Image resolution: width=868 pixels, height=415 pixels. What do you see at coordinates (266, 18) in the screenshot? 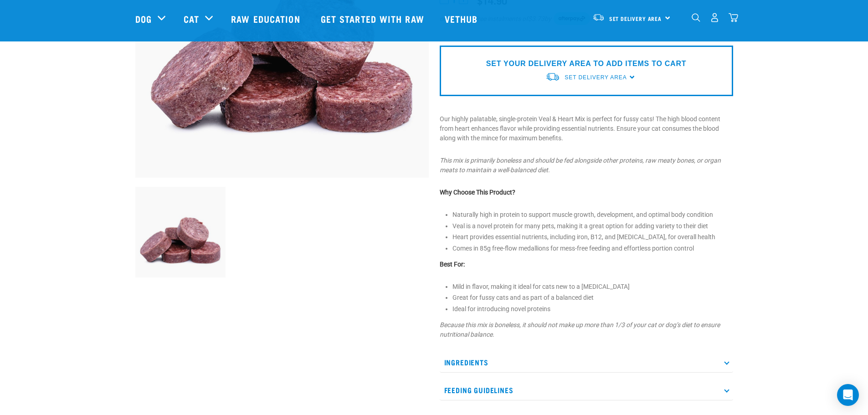
I see `a: Raw Education` at bounding box center [266, 18].